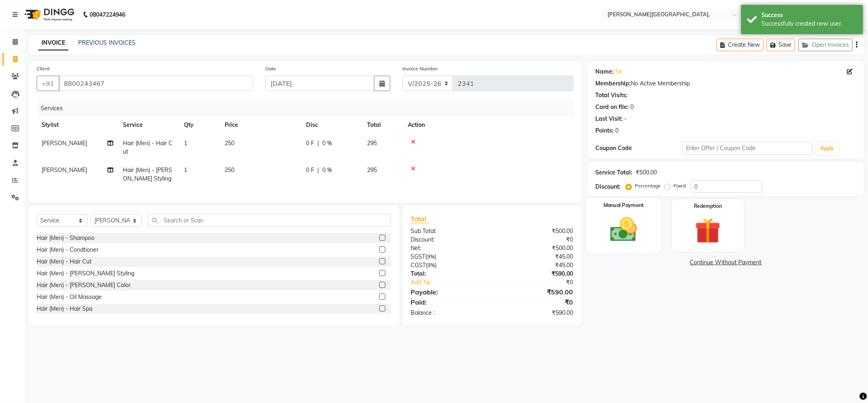 This screenshot has height=403, width=868. What do you see at coordinates (48, 15) in the screenshot?
I see `img: logo` at bounding box center [48, 15].